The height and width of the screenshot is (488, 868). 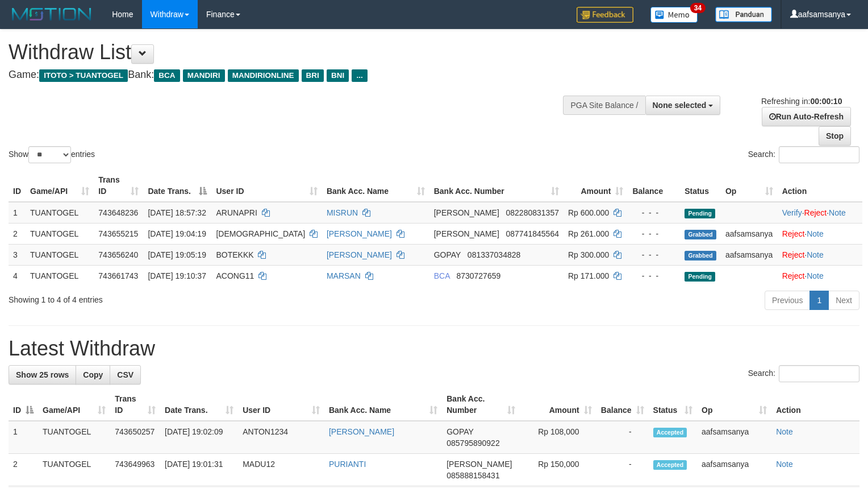 What do you see at coordinates (683, 105) in the screenshot?
I see `button: None selected` at bounding box center [683, 105].